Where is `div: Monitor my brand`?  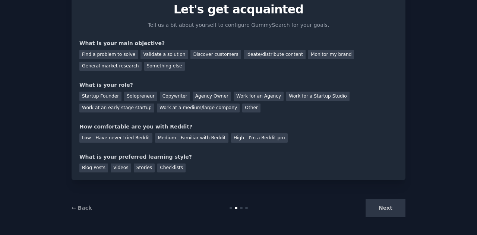
div: Monitor my brand is located at coordinates (331, 54).